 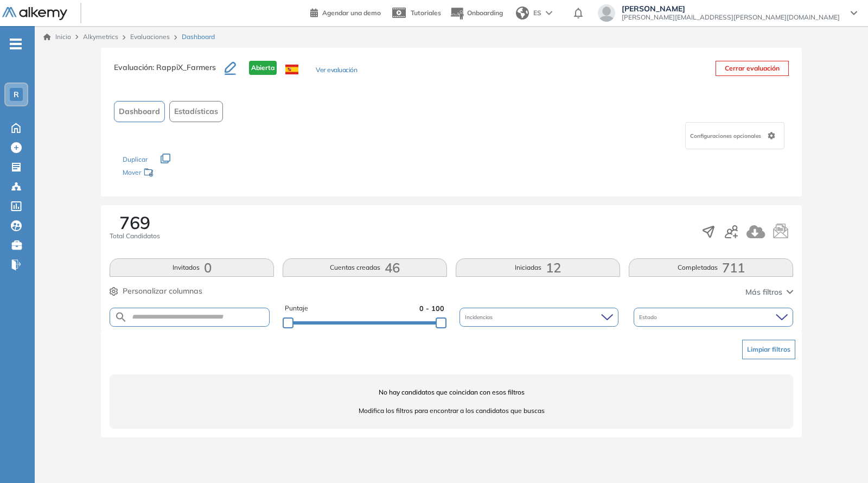 What do you see at coordinates (162, 290) in the screenshot?
I see `span: Personalizar columnas` at bounding box center [162, 290].